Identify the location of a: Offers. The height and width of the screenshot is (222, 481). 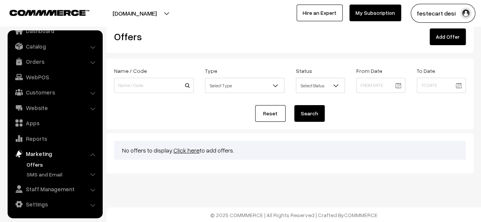
(62, 165).